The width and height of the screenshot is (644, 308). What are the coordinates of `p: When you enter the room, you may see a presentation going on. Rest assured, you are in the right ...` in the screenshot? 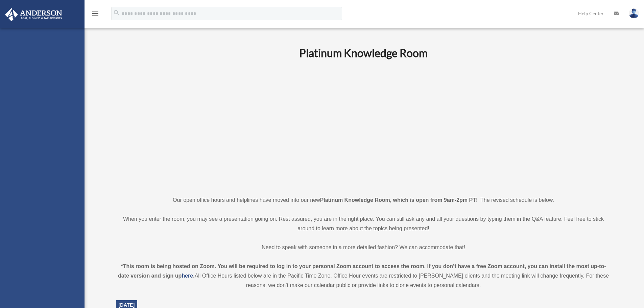 It's located at (363, 224).